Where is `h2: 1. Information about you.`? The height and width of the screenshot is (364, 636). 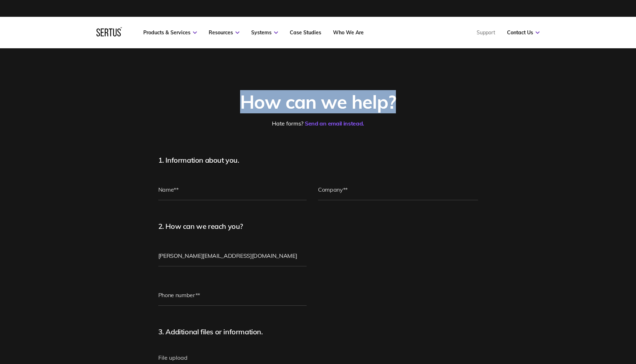 h2: 1. Information about you. is located at coordinates (248, 160).